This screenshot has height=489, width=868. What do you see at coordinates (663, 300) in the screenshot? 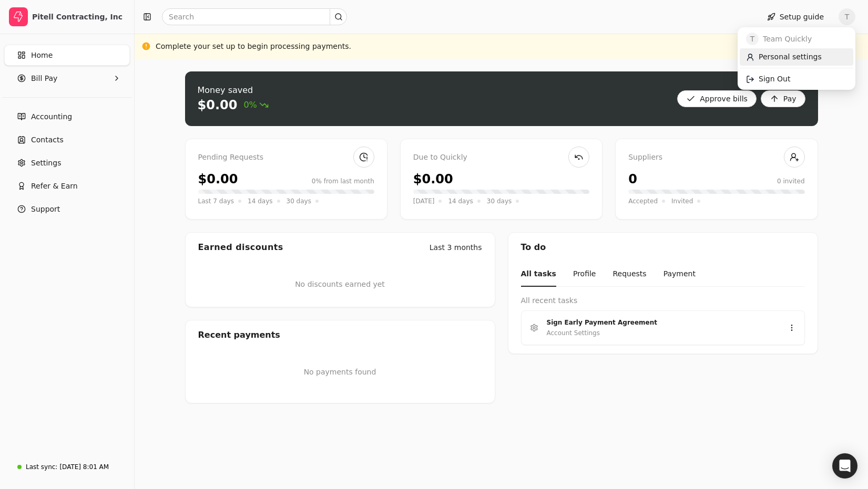
I see `div: All recent tasks` at bounding box center [663, 300].